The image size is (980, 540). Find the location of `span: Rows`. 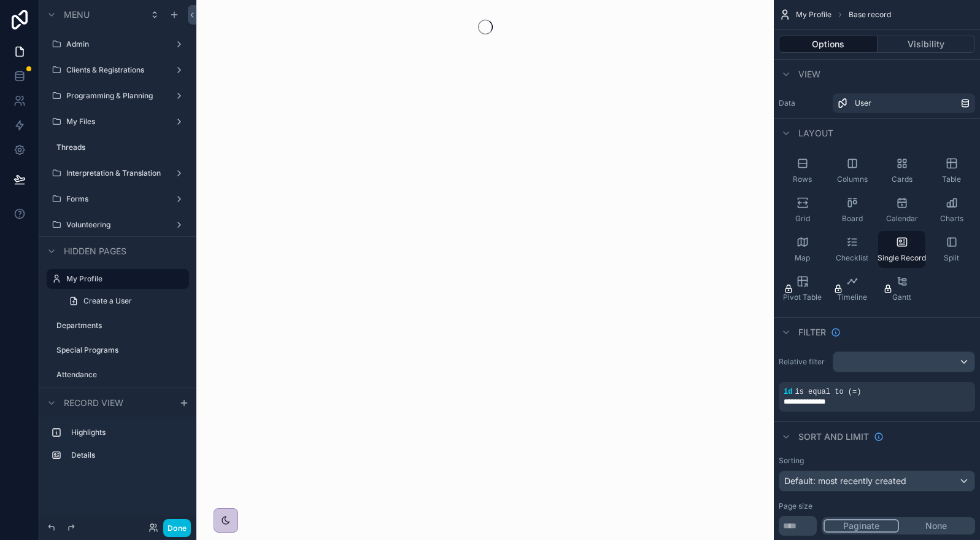

span: Rows is located at coordinates (802, 179).